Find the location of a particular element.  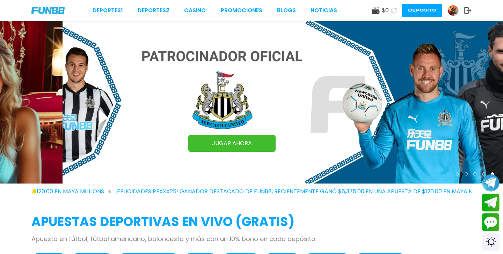

a: CASINO is located at coordinates (195, 10).